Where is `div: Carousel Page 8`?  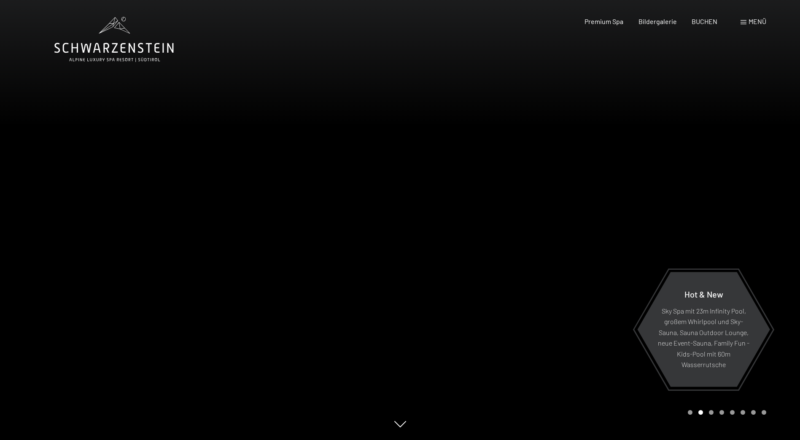
div: Carousel Page 8 is located at coordinates (764, 413).